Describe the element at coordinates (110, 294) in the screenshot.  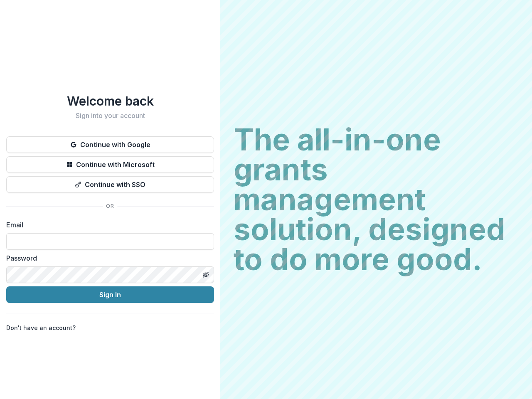
I see `button: Sign In` at that location.